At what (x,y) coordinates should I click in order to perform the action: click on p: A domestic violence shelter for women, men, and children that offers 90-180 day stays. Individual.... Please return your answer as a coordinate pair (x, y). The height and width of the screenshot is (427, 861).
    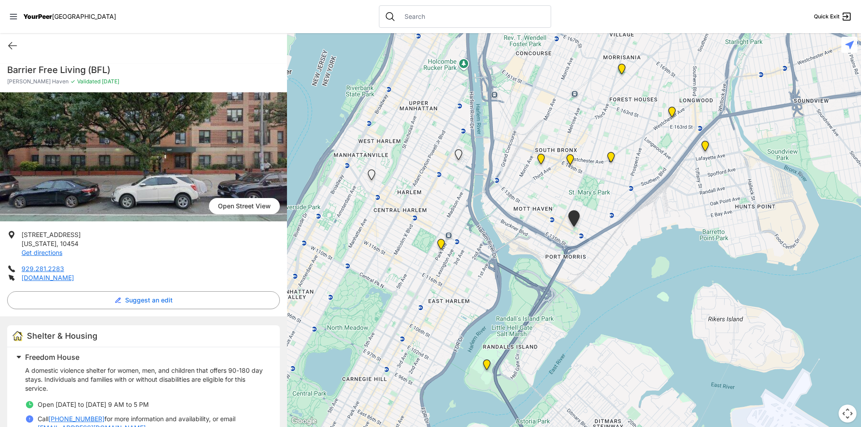
    Looking at the image, I should click on (147, 380).